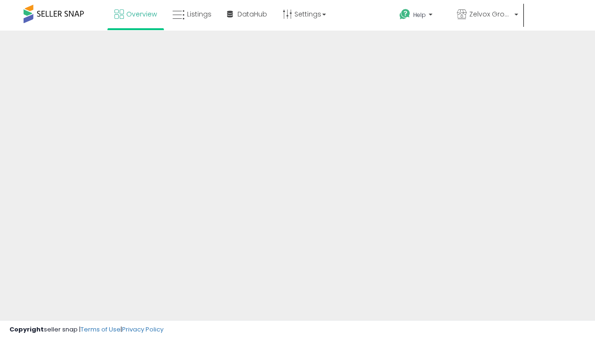 This screenshot has height=339, width=595. Describe the element at coordinates (420, 16) in the screenshot. I see `a: Help` at that location.